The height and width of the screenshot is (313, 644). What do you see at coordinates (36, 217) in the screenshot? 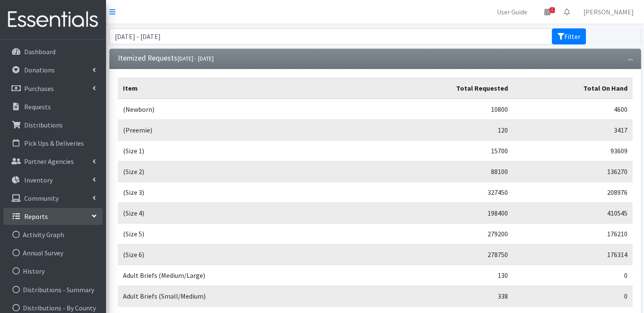
I see `p: Reports` at bounding box center [36, 217].